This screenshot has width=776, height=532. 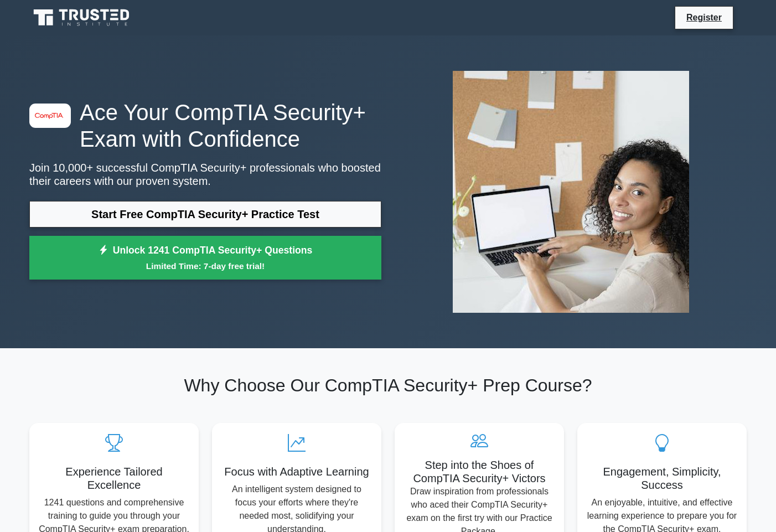 What do you see at coordinates (479, 472) in the screenshot?
I see `h5: Step into the Shoes of CompTIA Security+ Victors` at bounding box center [479, 472].